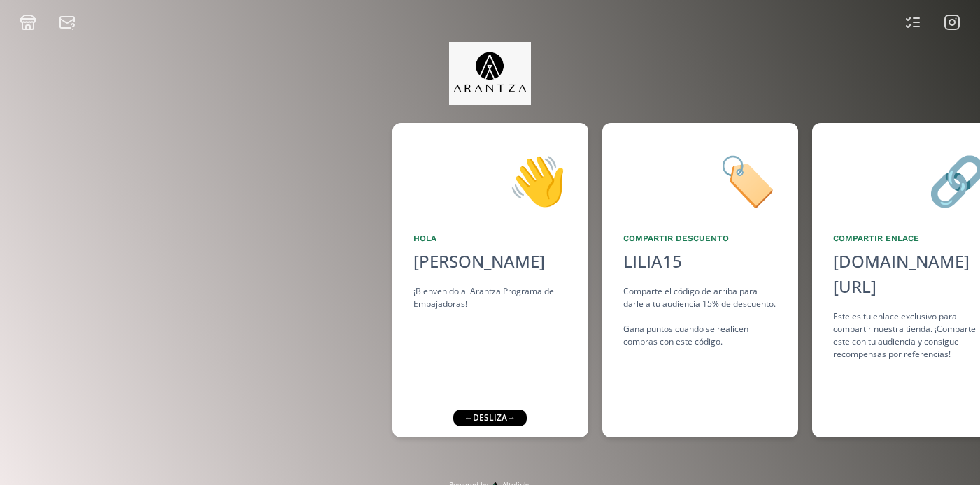  What do you see at coordinates (490, 418) in the screenshot?
I see `div: ← desliza →` at bounding box center [490, 418].